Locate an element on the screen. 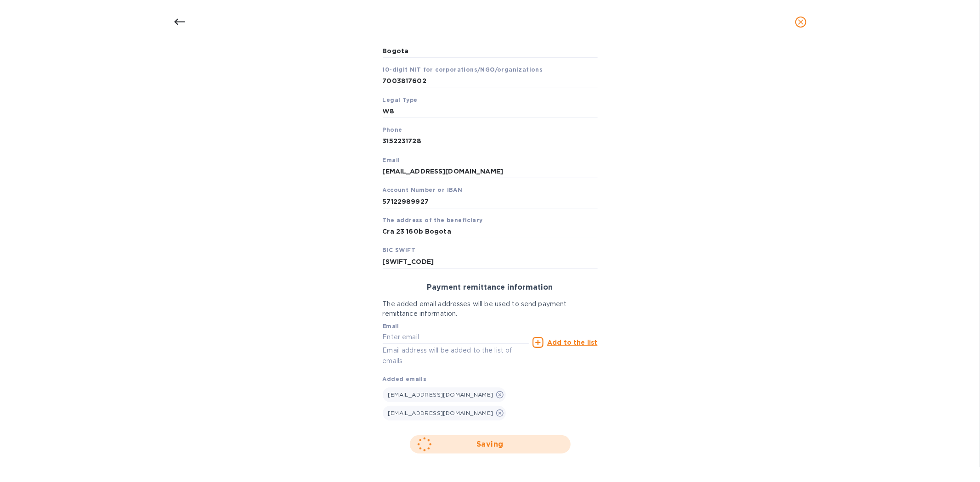 This screenshot has width=980, height=482. input: Account Number or IBAN is located at coordinates (490, 201).